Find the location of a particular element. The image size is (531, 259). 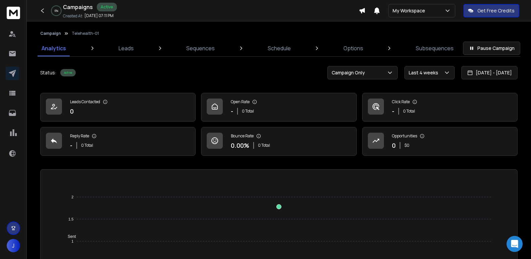

span: Sent is located at coordinates (69, 237).